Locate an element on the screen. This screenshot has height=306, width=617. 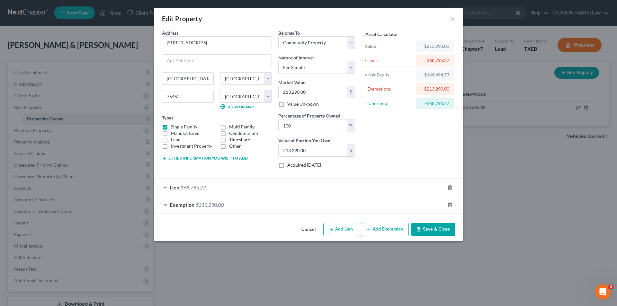
label: Single Family is located at coordinates (184, 127).